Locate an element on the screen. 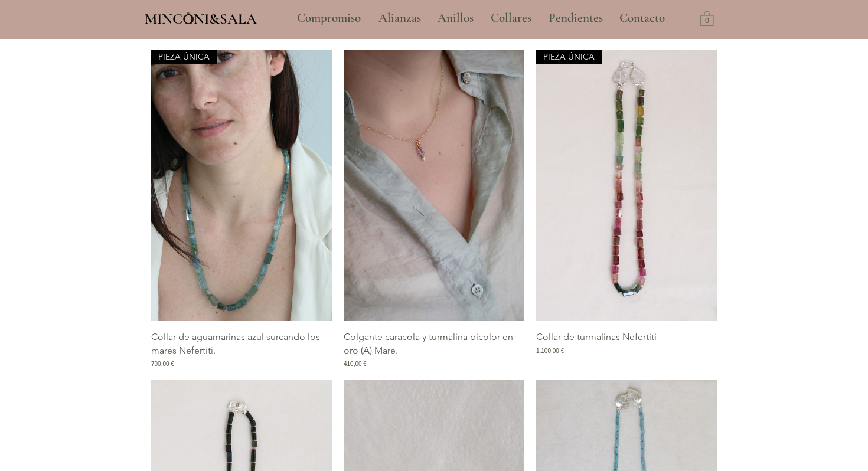 The height and width of the screenshot is (471, 868). span: 1.100,00 € is located at coordinates (550, 350).